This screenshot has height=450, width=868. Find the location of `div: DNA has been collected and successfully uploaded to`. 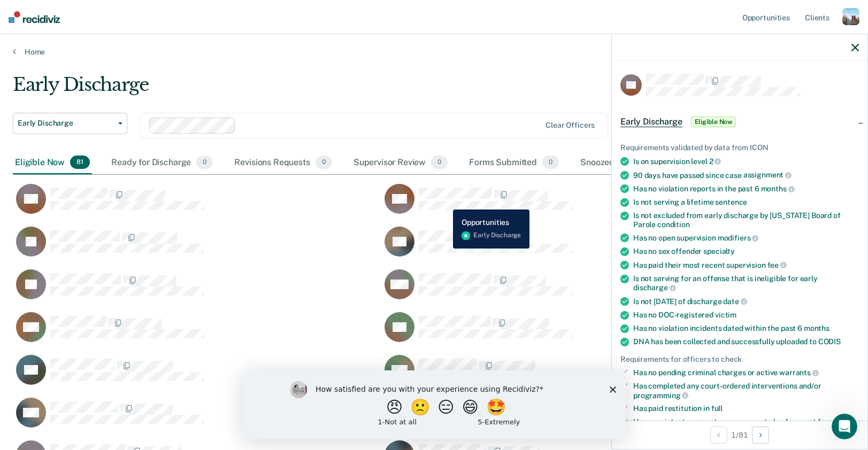

div: DNA has been collected and successfully uploaded to is located at coordinates (746, 341).